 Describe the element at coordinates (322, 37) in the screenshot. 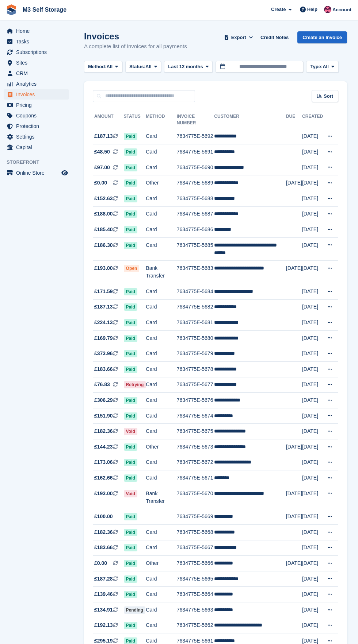

I see `a: Create an Invoice` at that location.